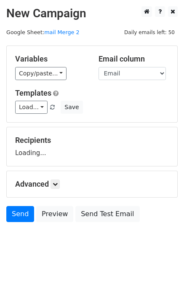  I want to click on a: Load..., so click(31, 107).